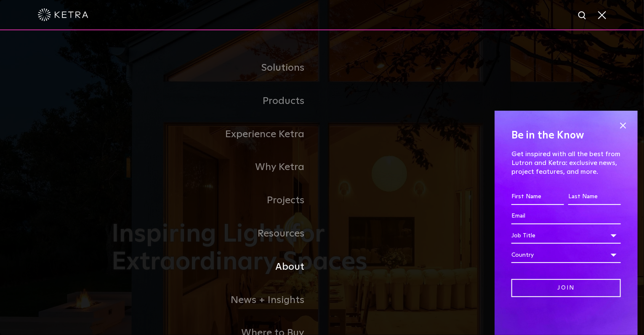 This screenshot has height=335, width=644. Describe the element at coordinates (538, 197) in the screenshot. I see `input: First Name` at that location.